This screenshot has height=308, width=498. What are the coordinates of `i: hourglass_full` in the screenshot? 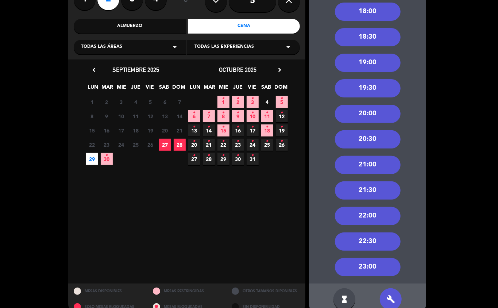 It's located at (344, 299).